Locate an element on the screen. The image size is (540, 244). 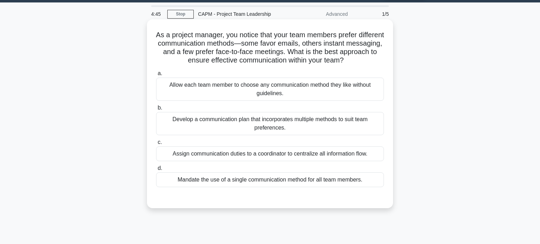
div: Mandate the use of a single communication method for all team members. is located at coordinates (270, 180).